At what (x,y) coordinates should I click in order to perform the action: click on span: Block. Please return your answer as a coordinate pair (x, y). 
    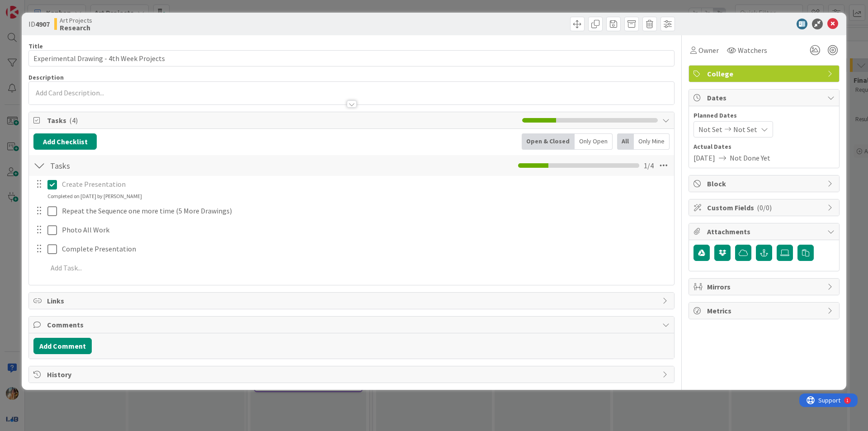
    Looking at the image, I should click on (765, 184).